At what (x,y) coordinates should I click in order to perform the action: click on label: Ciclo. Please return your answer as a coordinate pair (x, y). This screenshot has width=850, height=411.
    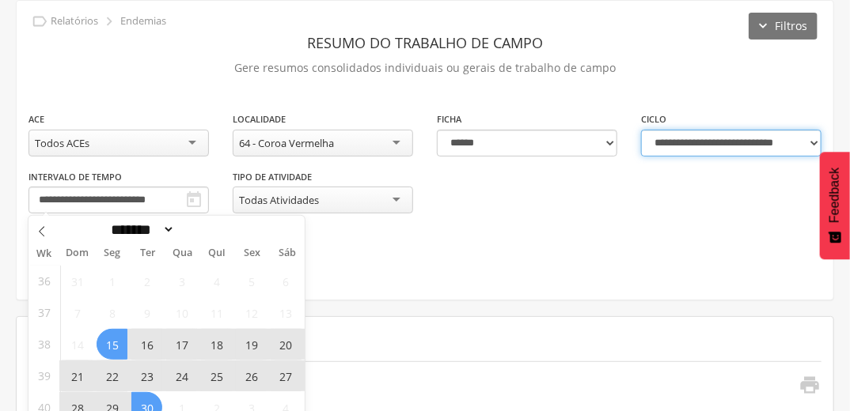
    Looking at the image, I should click on (653, 119).